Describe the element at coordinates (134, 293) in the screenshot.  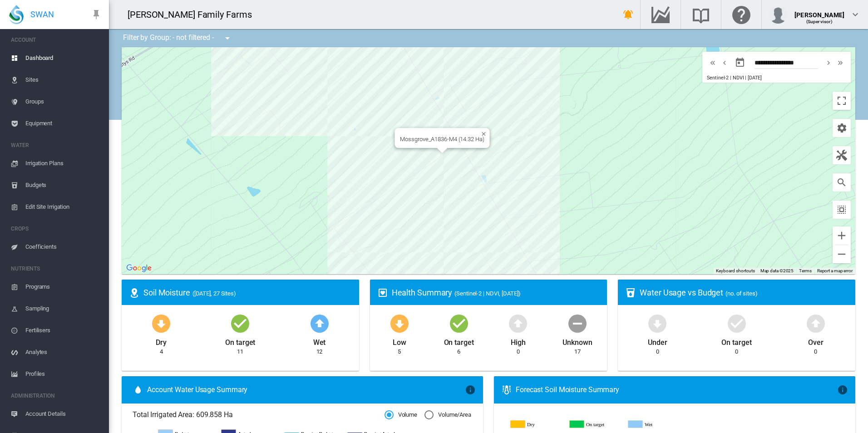
I see `md-icon: icon-map-marker-radius` at that location.